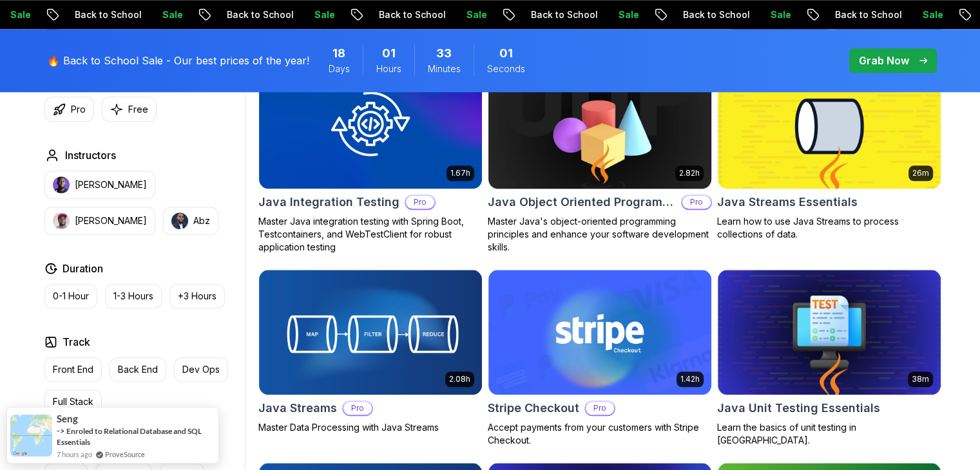 The width and height of the screenshot is (980, 470). Describe the element at coordinates (370, 158) in the screenshot. I see `a: Java Integration Testing card1.67hNEWJava Integration TestingProMaster Java integration testing w...` at that location.